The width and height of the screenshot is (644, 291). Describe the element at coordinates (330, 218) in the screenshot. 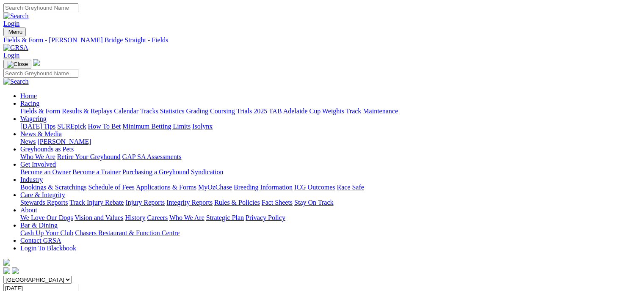

I see `div: About` at that location.